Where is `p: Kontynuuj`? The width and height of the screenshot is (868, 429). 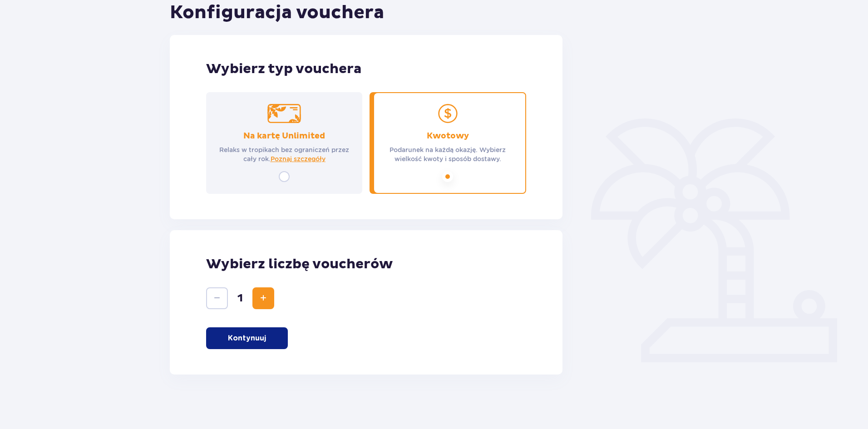
p: Kontynuuj is located at coordinates (247, 338).